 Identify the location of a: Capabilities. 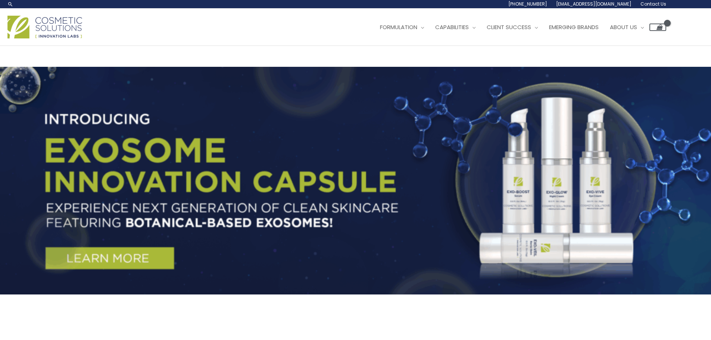
(456, 27).